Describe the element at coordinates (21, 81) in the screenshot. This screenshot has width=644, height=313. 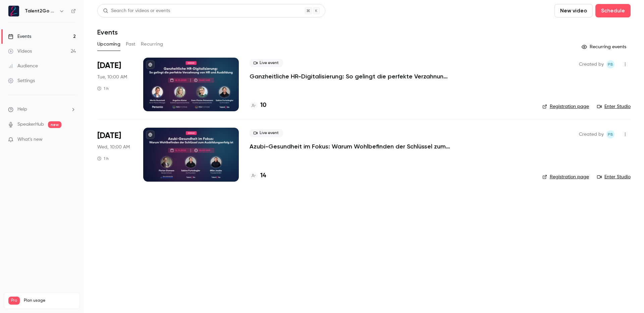
I see `div: Settings` at that location.